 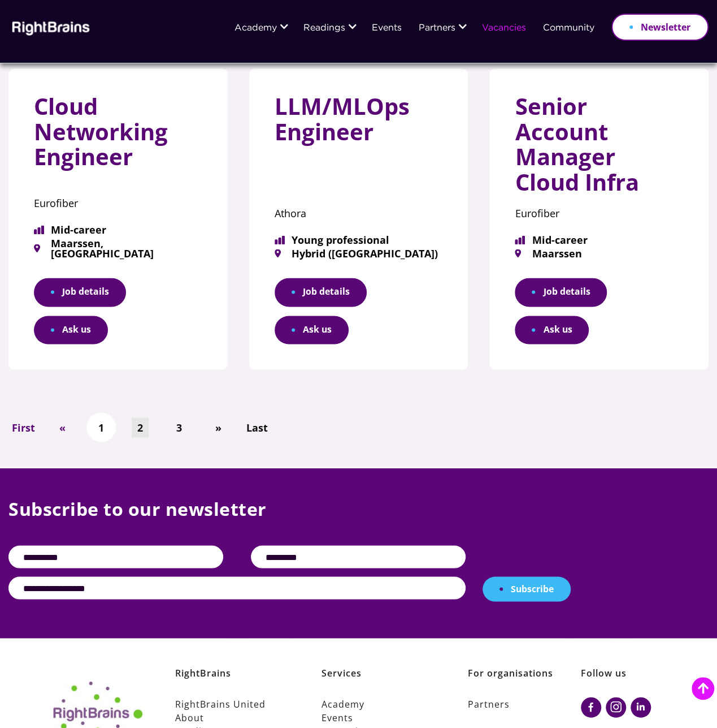 What do you see at coordinates (232, 717) in the screenshot?
I see `a: About` at bounding box center [232, 717].